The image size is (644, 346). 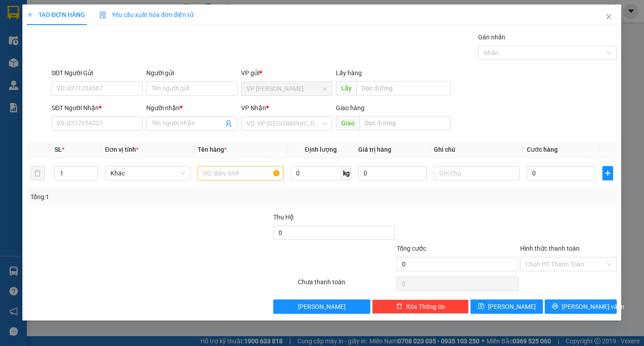 What do you see at coordinates (284, 217) in the screenshot?
I see `span: Thu Hộ` at bounding box center [284, 217].